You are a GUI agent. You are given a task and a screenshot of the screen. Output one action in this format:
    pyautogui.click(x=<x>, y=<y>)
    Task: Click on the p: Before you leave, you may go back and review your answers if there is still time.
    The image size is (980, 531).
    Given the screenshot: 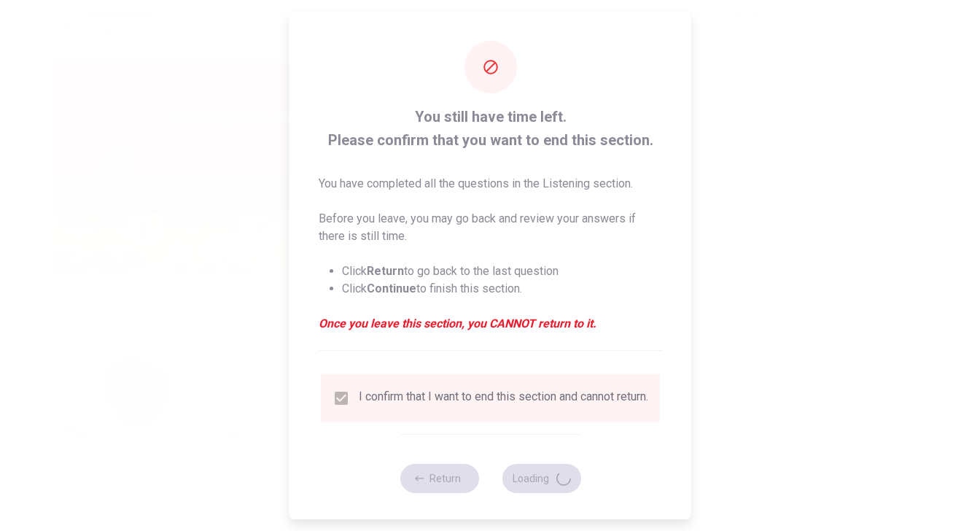 What is the action you would take?
    pyautogui.click(x=490, y=228)
    